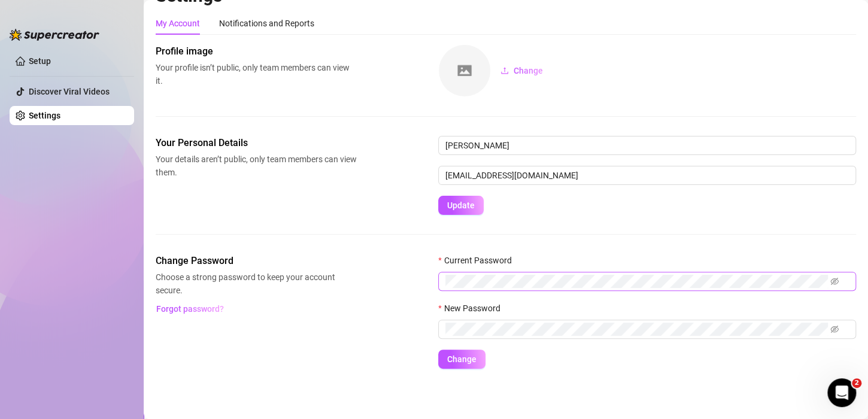 This screenshot has height=419, width=868. What do you see at coordinates (473, 308) in the screenshot?
I see `label: New Password` at bounding box center [473, 308].